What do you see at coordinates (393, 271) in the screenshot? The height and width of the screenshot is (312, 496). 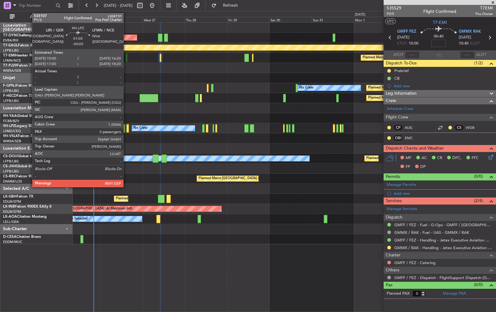 I see `span: Others` at bounding box center [393, 271].